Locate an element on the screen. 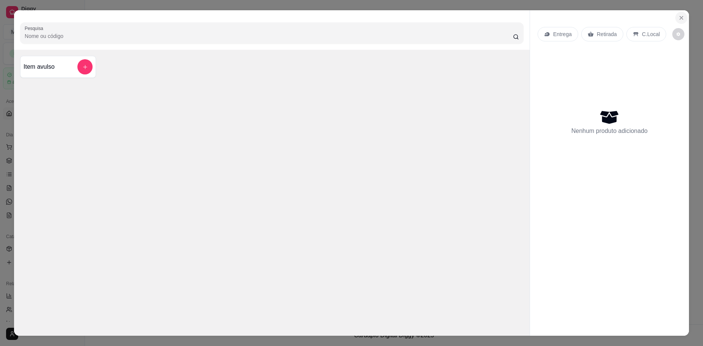  p: C.Local is located at coordinates (651, 34).